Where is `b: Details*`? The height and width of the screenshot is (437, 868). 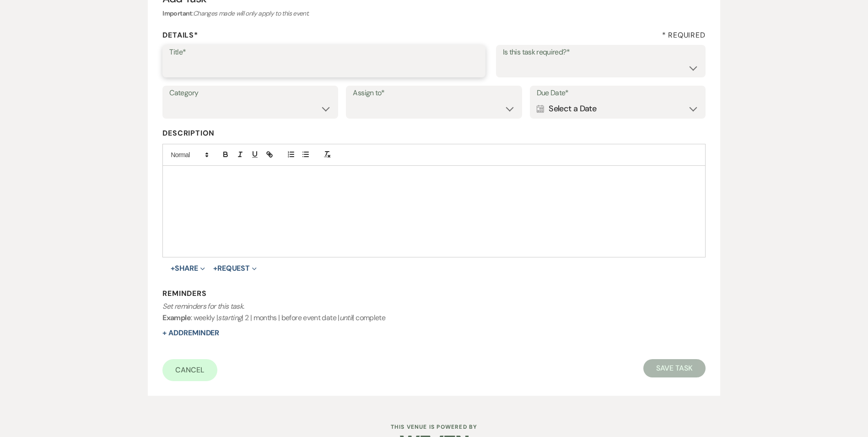 b: Details* is located at coordinates (180, 35).